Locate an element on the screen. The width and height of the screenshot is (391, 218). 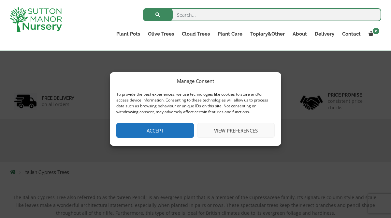
span: 0 is located at coordinates (376, 31).